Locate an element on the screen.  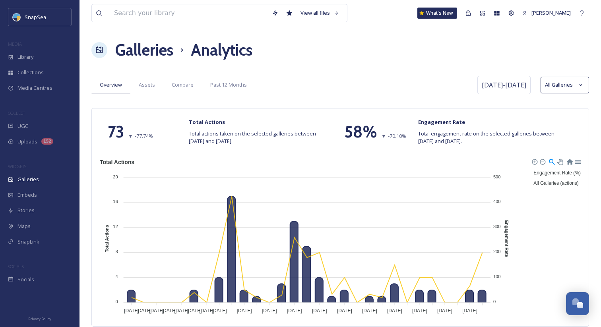
span: Engagement Rate (%) is located at coordinates (554, 173).